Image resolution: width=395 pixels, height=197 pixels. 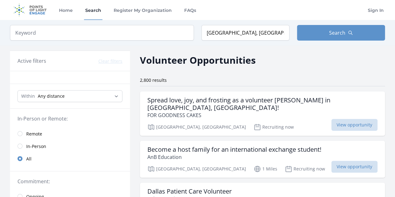 I want to click on span: 2,800 results, so click(x=153, y=80).